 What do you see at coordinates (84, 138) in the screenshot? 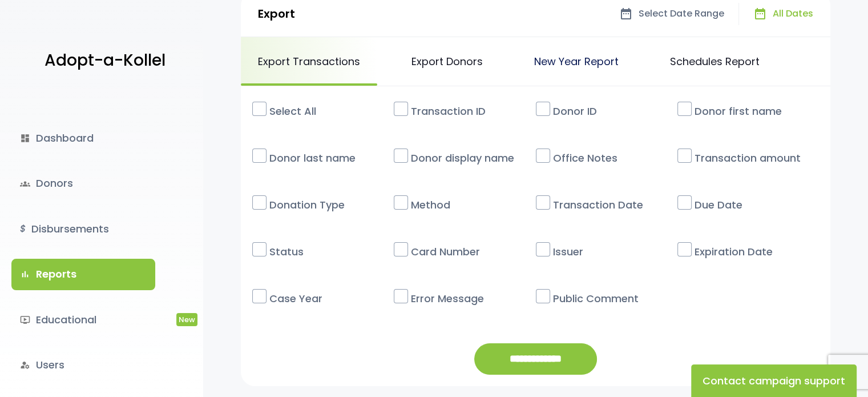
I see `a: dashboardDashboard` at bounding box center [84, 138].